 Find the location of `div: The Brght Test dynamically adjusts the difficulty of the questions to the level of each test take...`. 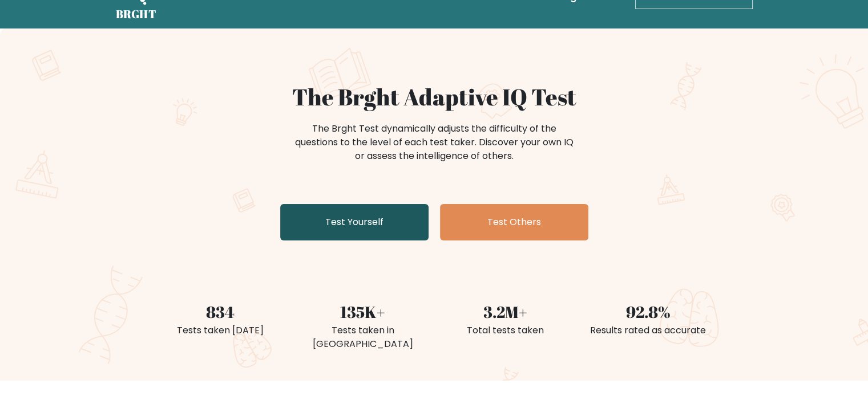

div: The Brght Test dynamically adjusts the difficulty of the questions to the level of each test take... is located at coordinates (434, 142).